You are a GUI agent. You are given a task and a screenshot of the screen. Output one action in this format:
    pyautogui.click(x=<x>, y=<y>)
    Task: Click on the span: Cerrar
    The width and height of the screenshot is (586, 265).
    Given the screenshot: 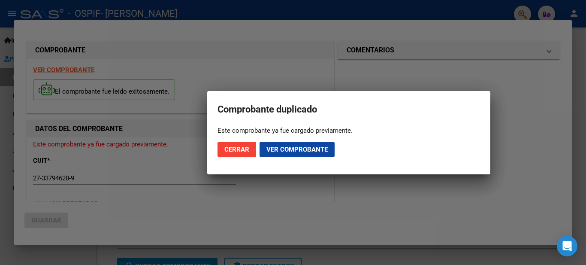 What is the action you would take?
    pyautogui.click(x=237, y=149)
    